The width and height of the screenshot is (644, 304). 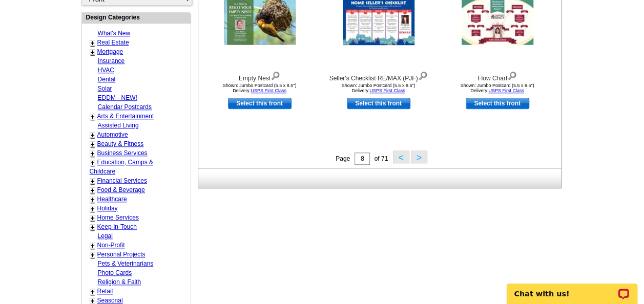 What do you see at coordinates (118, 125) in the screenshot?
I see `a: Assisted Living` at bounding box center [118, 125].